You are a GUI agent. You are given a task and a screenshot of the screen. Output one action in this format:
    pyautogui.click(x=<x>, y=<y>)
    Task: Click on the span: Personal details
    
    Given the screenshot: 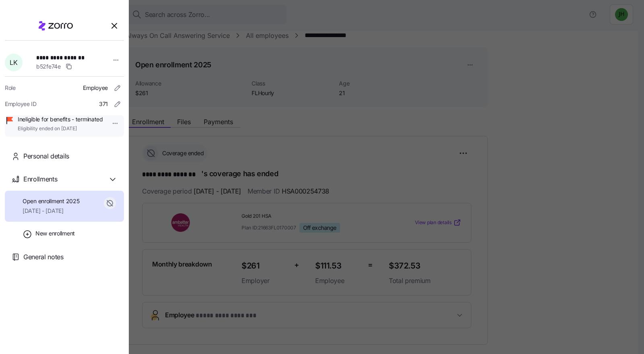 What is the action you would take?
    pyautogui.click(x=46, y=156)
    